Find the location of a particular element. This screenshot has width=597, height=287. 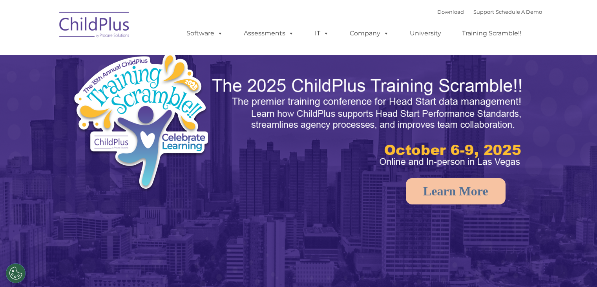

a: Company is located at coordinates (369, 33).